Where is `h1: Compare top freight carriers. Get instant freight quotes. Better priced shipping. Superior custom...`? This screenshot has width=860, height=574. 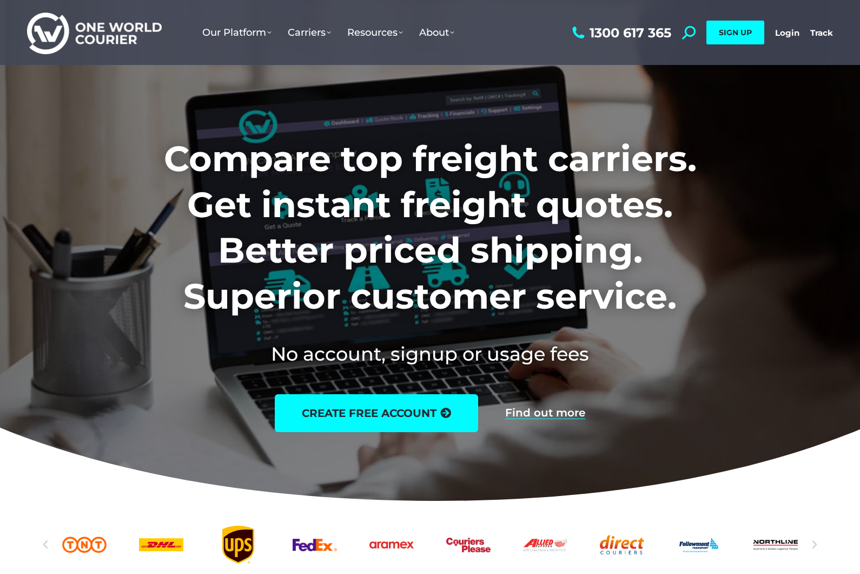
h1: Compare top freight carriers. Get instant freight quotes. Better priced shipping. Superior custom... is located at coordinates (430, 227).